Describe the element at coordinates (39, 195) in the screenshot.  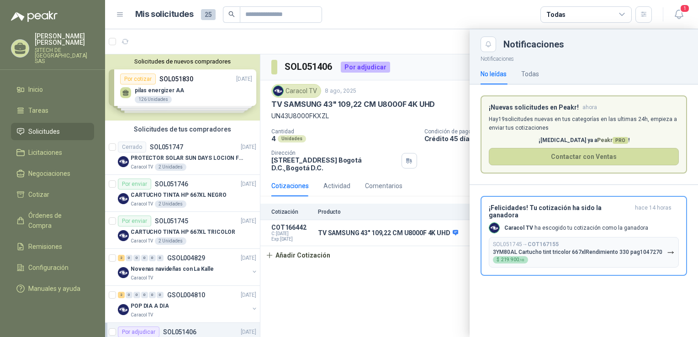
I see `span: Cotizar` at that location.